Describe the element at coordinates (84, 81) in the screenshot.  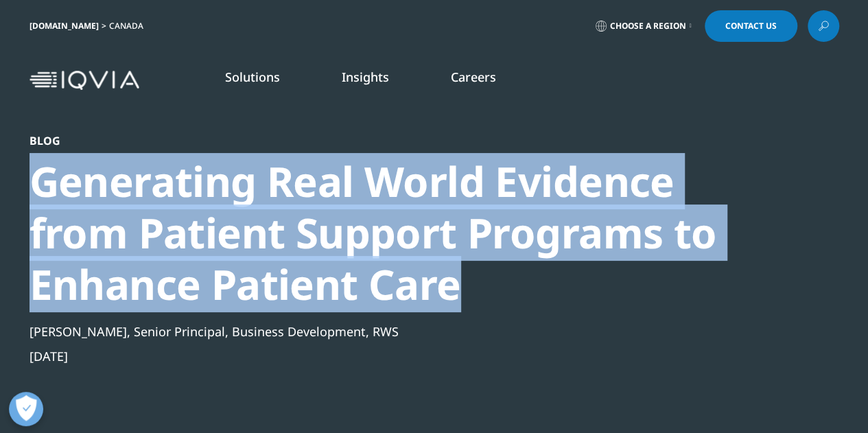
I see `img: IQVIA Healthcare Information Technology and Pharma Clinical Research Company` at that location.